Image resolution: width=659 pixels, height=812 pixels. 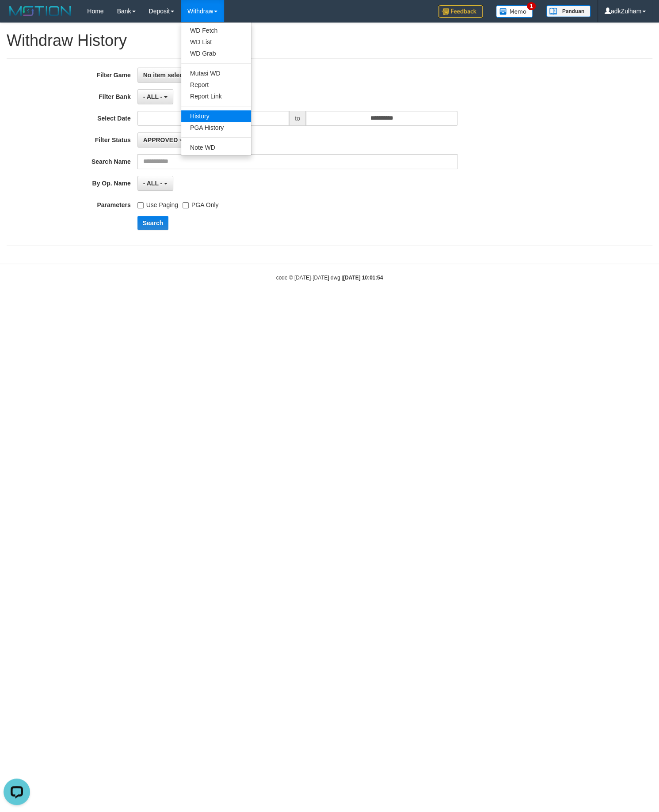 What do you see at coordinates (17, 17) in the screenshot?
I see `button: Open LiveChat chat widget` at bounding box center [17, 17].